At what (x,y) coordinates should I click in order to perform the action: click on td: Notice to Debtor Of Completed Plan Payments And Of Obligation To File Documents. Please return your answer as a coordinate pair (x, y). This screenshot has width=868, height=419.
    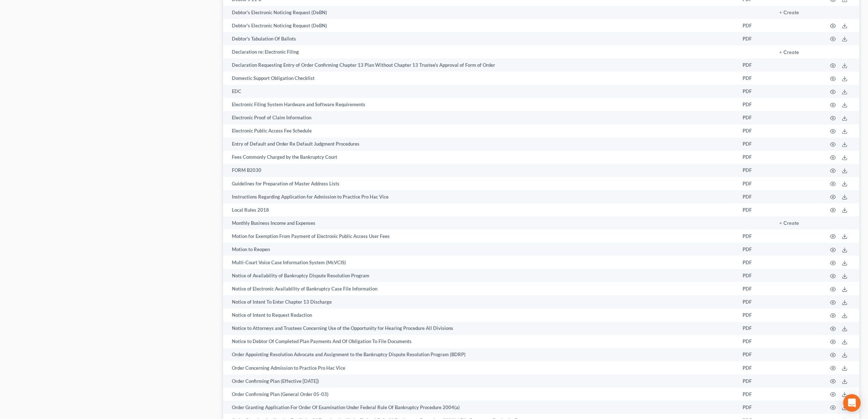
    Looking at the image, I should click on (480, 341).